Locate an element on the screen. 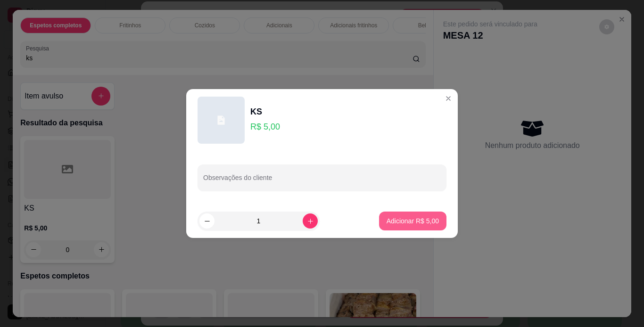 The image size is (644, 327). button: Adicionar R$ 5,00 is located at coordinates (413, 221).